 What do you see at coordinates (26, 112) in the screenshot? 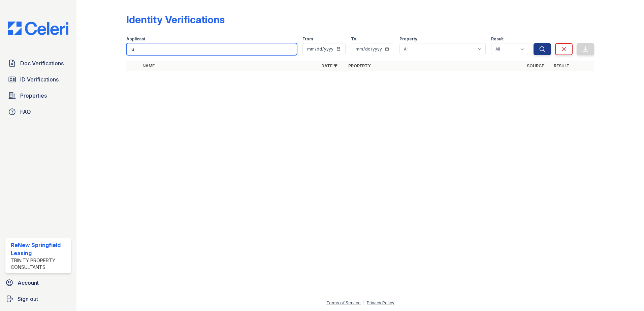
I see `span: FAQ` at bounding box center [26, 112].